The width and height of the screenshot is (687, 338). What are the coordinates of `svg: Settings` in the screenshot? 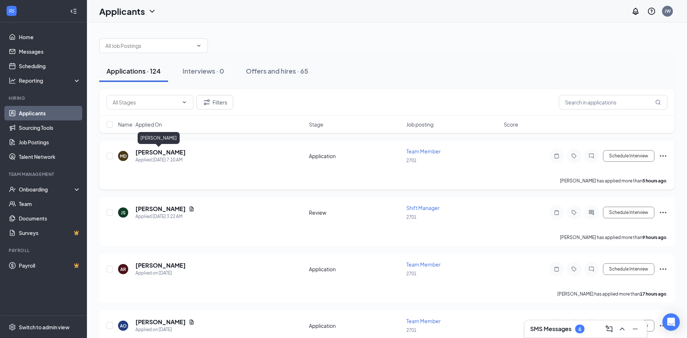 It's located at (12, 327).